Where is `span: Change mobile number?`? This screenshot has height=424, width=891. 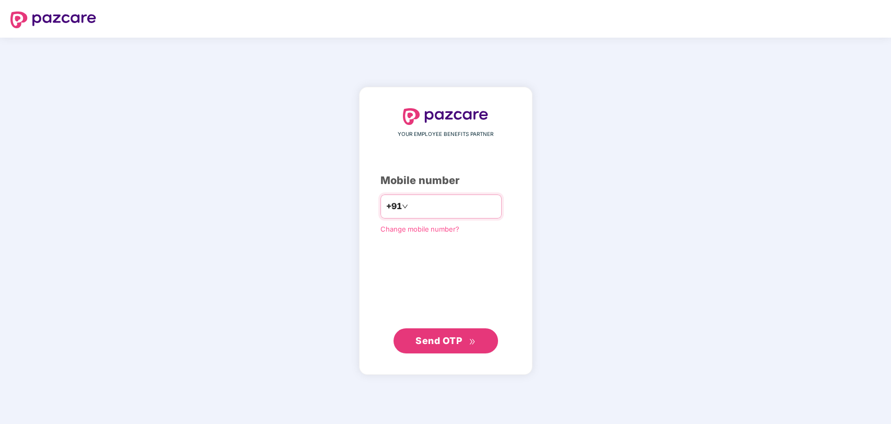 span: Change mobile number? is located at coordinates (420, 229).